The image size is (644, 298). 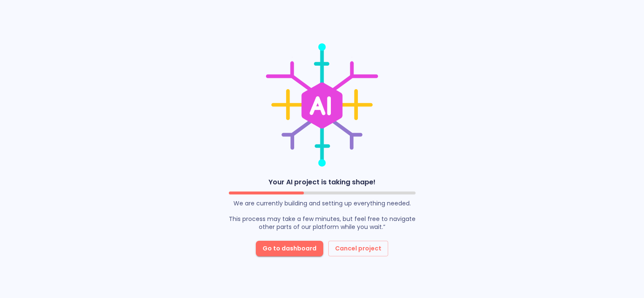 What do you see at coordinates (358, 248) in the screenshot?
I see `button: Cancel project` at bounding box center [358, 248].